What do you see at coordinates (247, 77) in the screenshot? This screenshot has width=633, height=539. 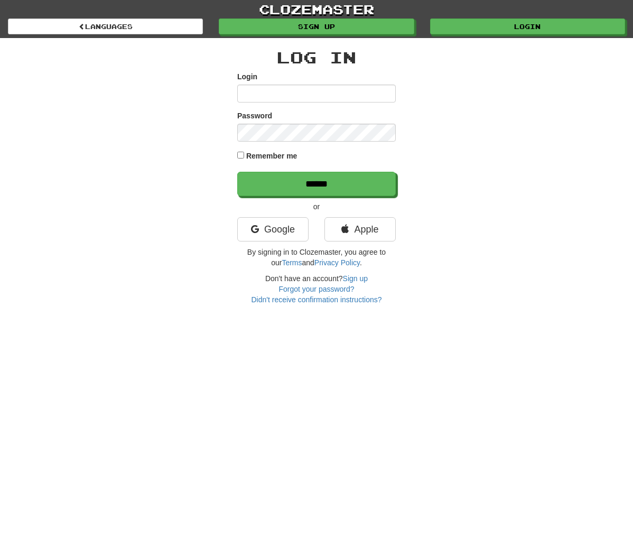 I see `label: Login` at bounding box center [247, 77].